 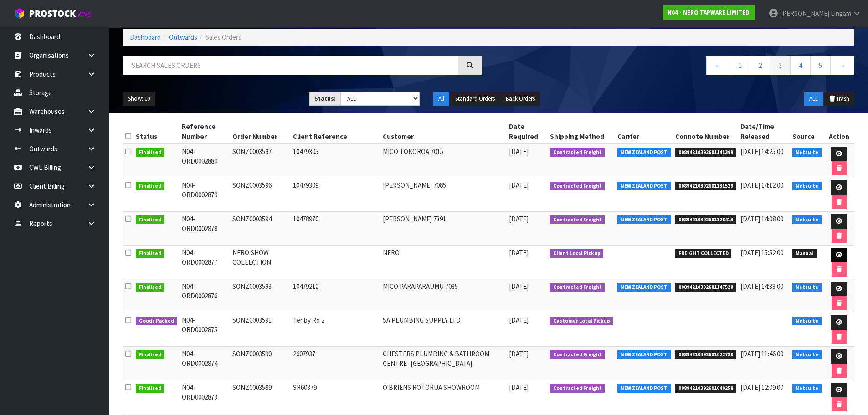 What do you see at coordinates (52, 14) in the screenshot?
I see `span: ProStock` at bounding box center [52, 14].